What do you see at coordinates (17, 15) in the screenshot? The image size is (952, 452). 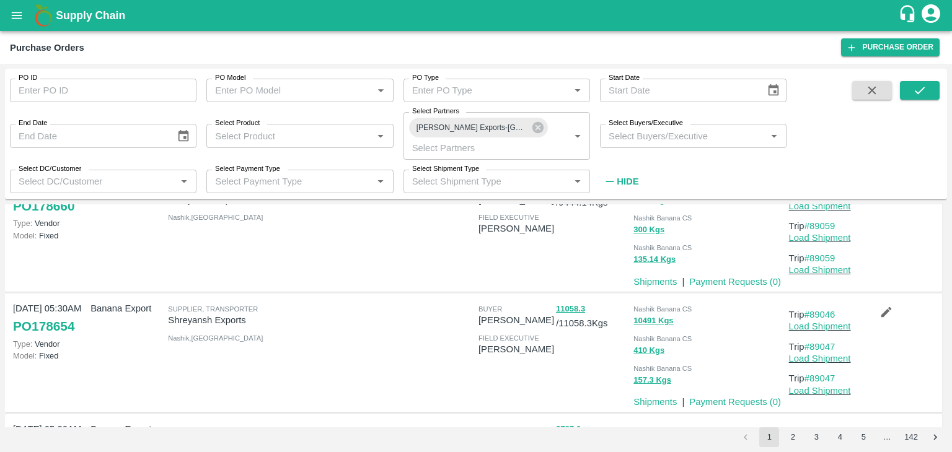 I see `button: open drawer` at bounding box center [17, 15].